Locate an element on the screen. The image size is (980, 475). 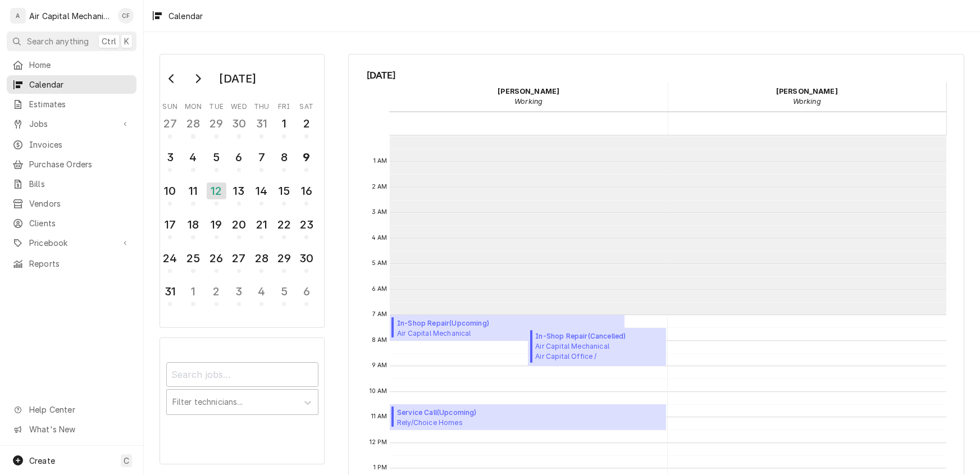
a: Go to Jobs is located at coordinates (71, 123).